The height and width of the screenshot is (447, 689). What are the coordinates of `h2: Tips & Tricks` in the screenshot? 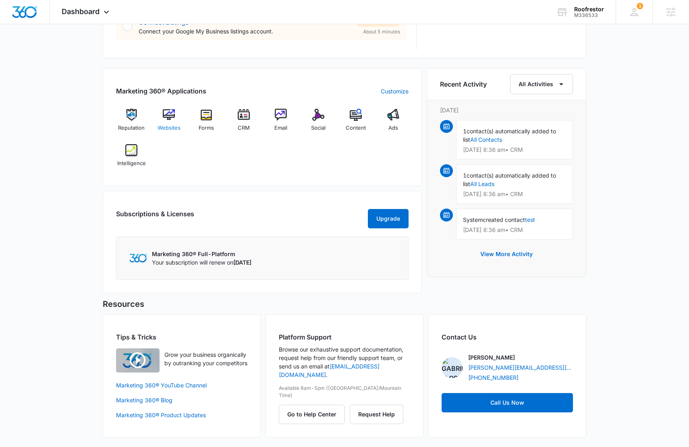 It's located at (182, 337).